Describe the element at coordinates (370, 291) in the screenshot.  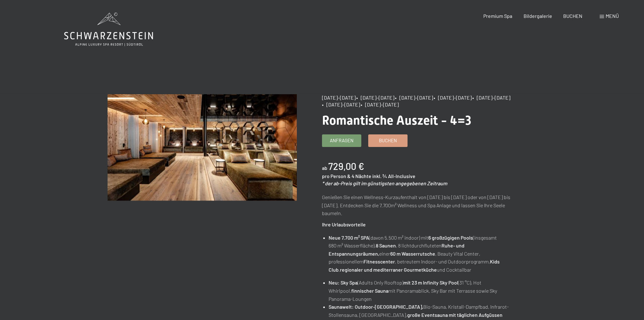
I see `strong: finnischer Sauna` at that location.